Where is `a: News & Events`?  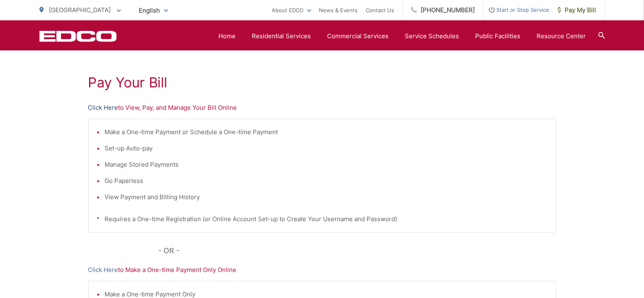 a: News & Events is located at coordinates (338, 10).